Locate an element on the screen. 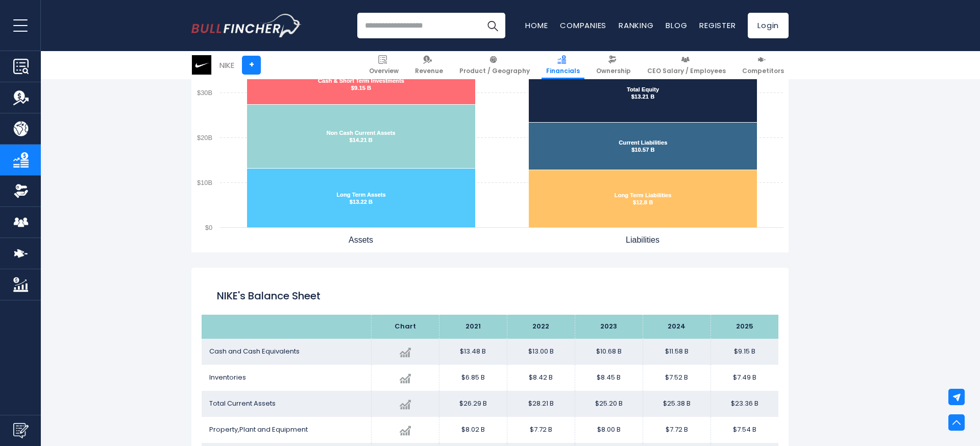  h2: NIKE's Balance Sheet is located at coordinates (490, 295).